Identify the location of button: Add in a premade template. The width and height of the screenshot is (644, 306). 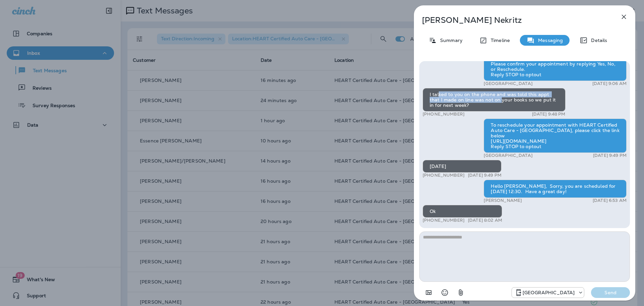
(428, 293).